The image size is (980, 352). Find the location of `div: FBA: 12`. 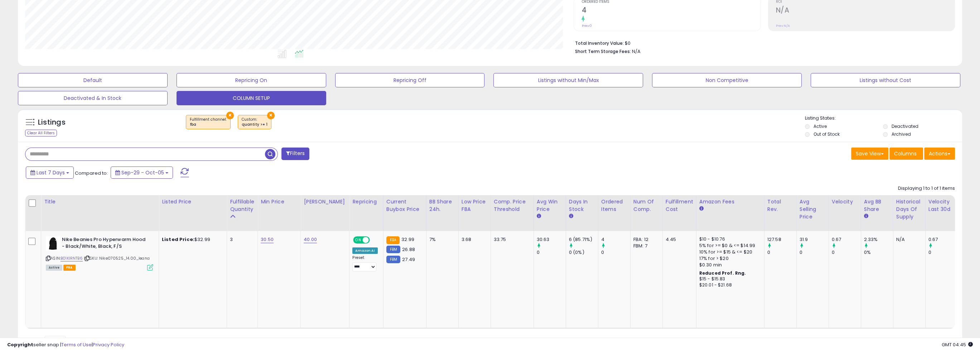

div: FBA: 12 is located at coordinates (645, 240).